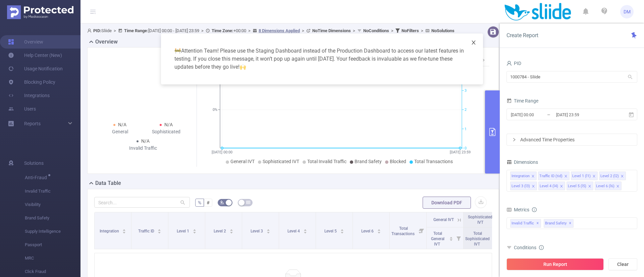 The image size is (644, 277). I want to click on span: Conditions, so click(529, 248).